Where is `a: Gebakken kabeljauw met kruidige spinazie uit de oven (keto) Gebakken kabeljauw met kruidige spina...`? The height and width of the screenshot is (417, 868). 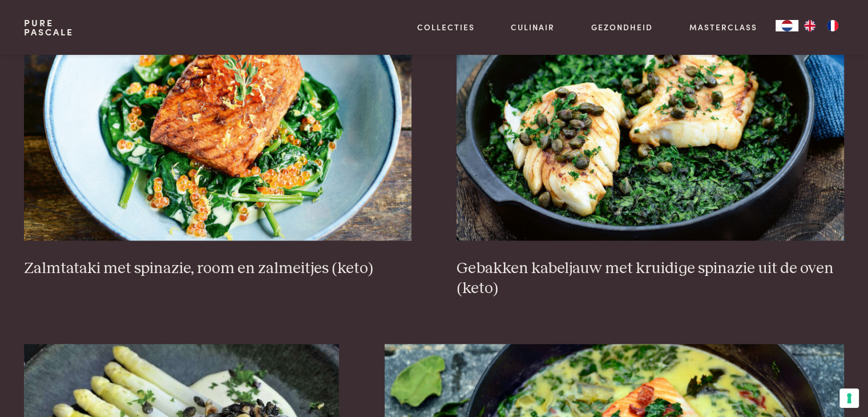 a: Gebakken kabeljauw met kruidige spinazie uit de oven (keto) Gebakken kabeljauw met kruidige spina... is located at coordinates (650, 155).